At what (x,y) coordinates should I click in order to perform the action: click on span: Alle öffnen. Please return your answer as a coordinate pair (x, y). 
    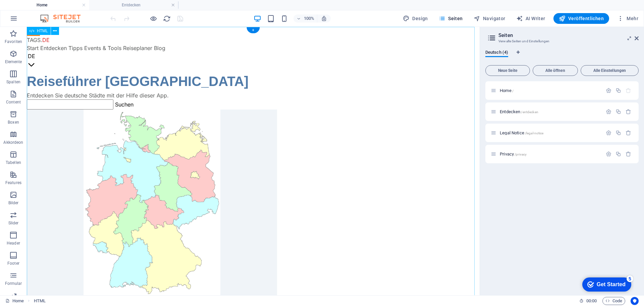
    Looking at the image, I should click on (555, 71).